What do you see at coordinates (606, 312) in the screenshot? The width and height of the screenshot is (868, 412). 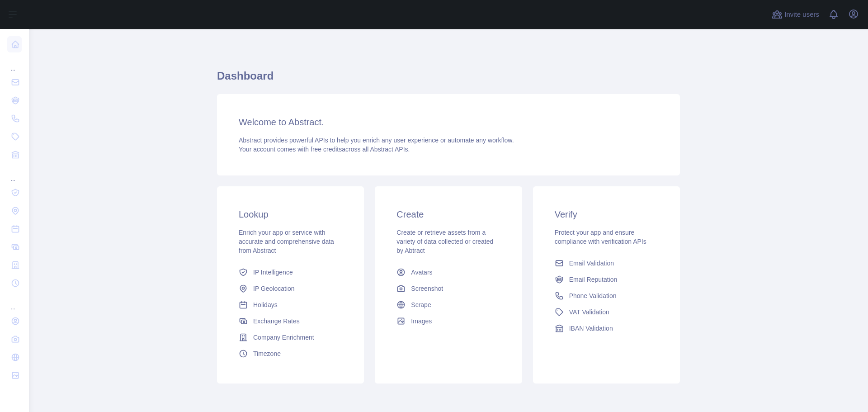 I see `a: VAT Validation` at bounding box center [606, 312].